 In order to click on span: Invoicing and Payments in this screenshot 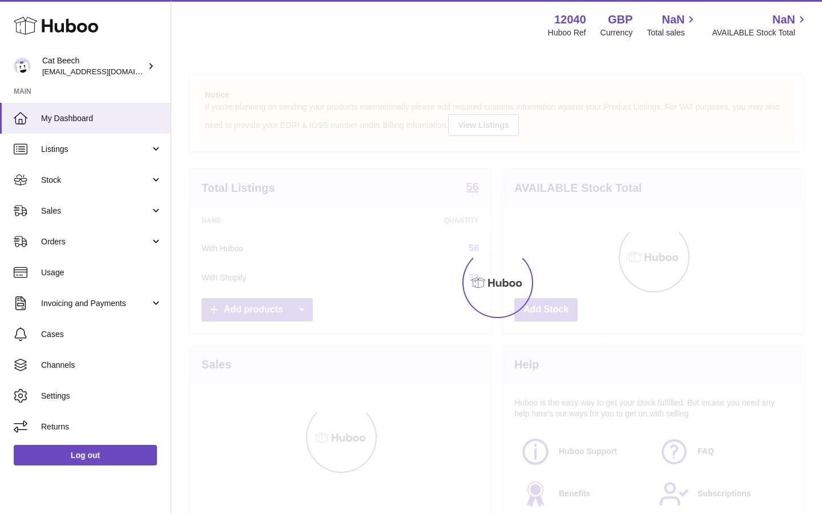, I will do `click(95, 303)`.